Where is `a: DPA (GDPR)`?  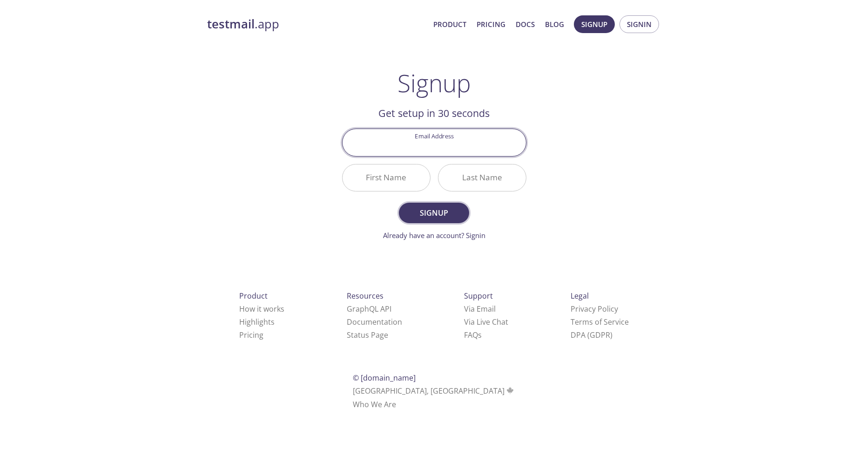
a: DPA (GDPR) is located at coordinates (592, 335).